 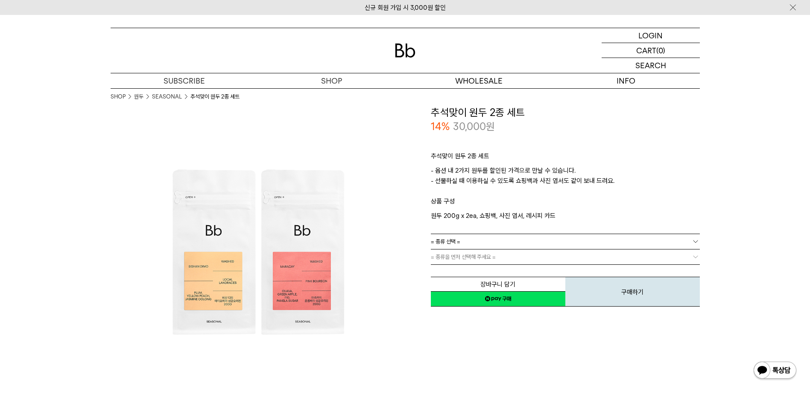 What do you see at coordinates (565, 181) in the screenshot?
I see `p: - 옵션 내 2가지 원두를 할인된 가격으로 만날 수 있습니다. - 선물하실 때 이용하실 수 있도록 쇼핑백과 사진 엽서도 같이 보내 드려요.` at bounding box center [565, 181].